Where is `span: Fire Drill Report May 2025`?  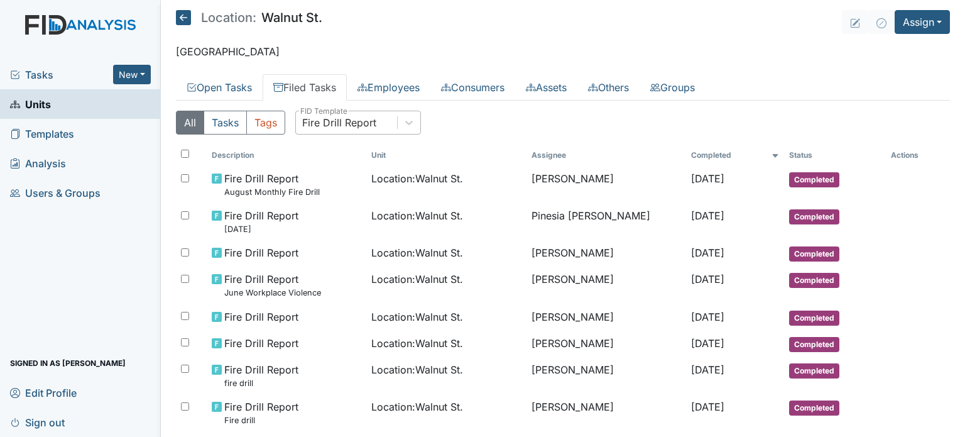
span: Fire Drill Report May 2025 is located at coordinates (261, 221).